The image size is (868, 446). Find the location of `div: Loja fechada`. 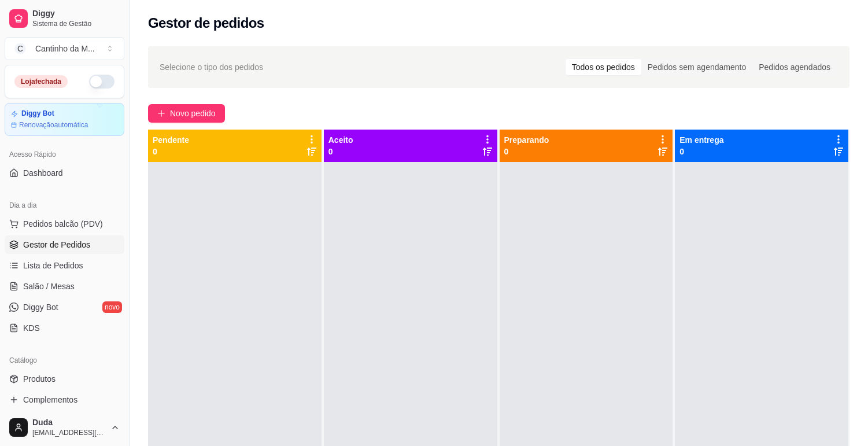

div: Loja fechada is located at coordinates (41, 81).